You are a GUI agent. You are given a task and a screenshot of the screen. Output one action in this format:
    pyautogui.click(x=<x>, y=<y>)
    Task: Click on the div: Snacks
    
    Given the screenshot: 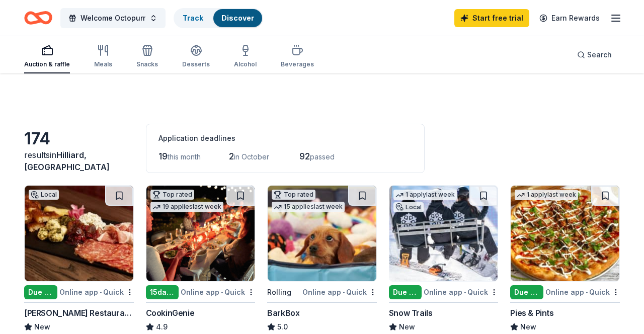 What is the action you would take?
    pyautogui.click(x=147, y=64)
    